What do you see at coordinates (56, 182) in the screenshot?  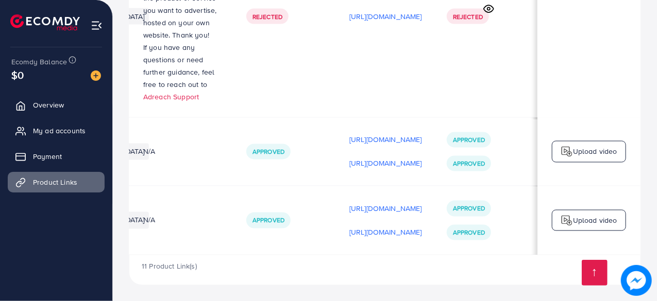 I see `a: Product Links` at bounding box center [56, 182].